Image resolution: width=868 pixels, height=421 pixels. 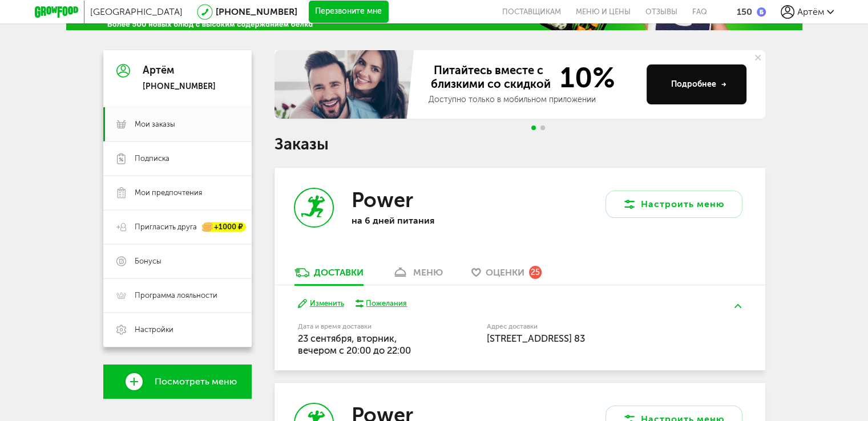 What do you see at coordinates (178, 330) in the screenshot?
I see `a: Настройки` at bounding box center [178, 330].